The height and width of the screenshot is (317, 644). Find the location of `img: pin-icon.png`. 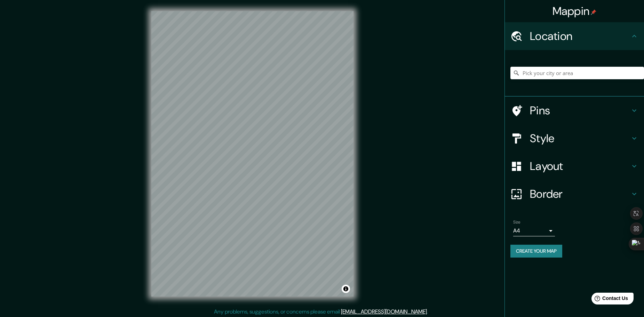

img: pin-icon.png is located at coordinates (593, 12).